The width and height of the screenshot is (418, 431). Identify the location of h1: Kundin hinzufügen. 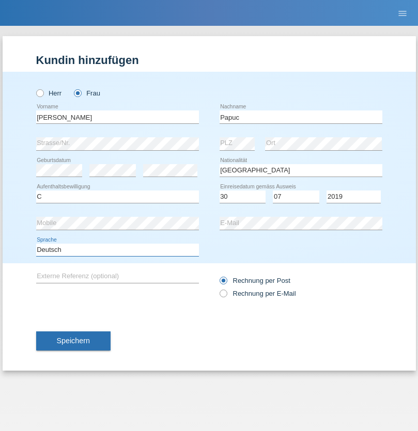
(209, 60).